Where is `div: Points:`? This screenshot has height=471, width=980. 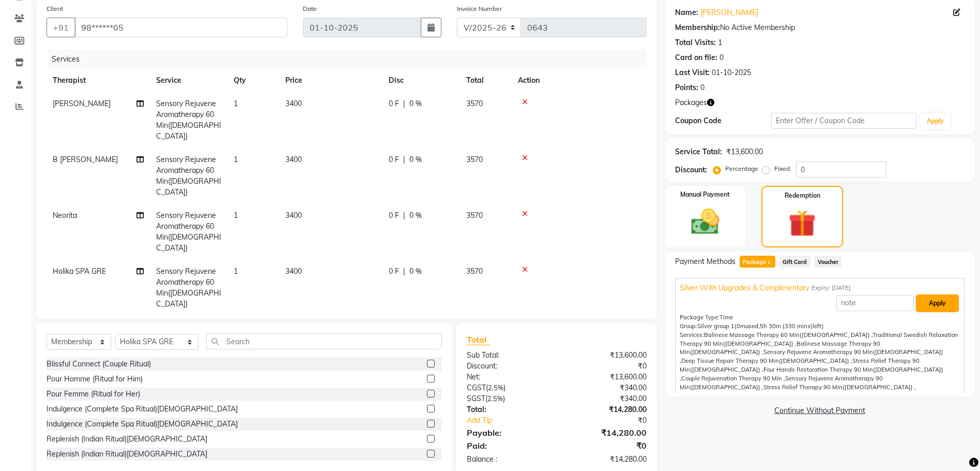 div: Points: is located at coordinates (687, 87).